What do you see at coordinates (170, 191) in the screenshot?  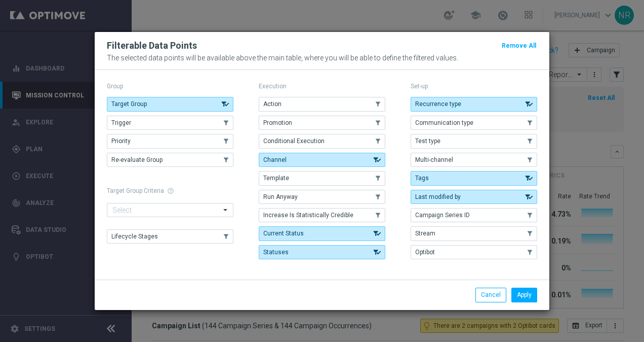 I see `h1: Target Group Criteria` at bounding box center [170, 191].